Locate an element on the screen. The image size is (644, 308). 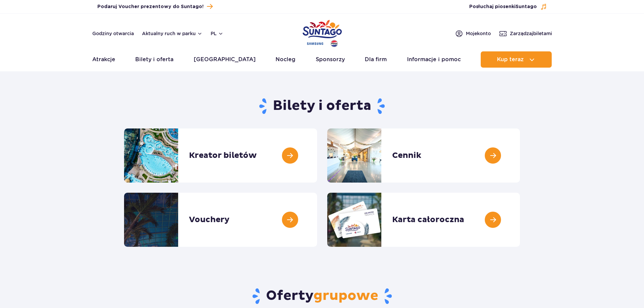
a: Informacje i pomoc is located at coordinates (434, 60).